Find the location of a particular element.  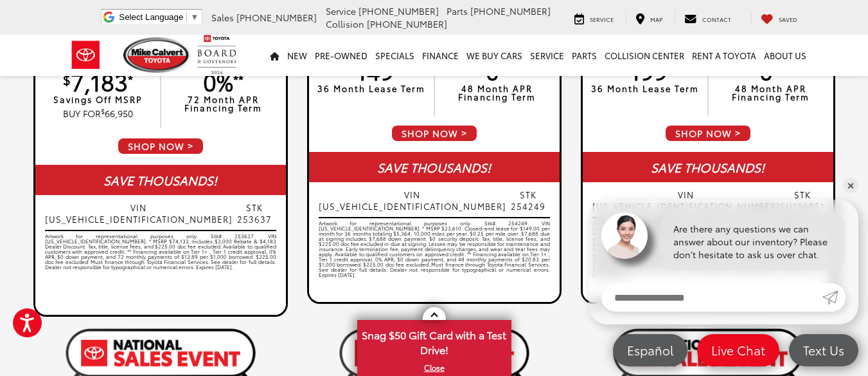

a: Español is located at coordinates (650, 350).